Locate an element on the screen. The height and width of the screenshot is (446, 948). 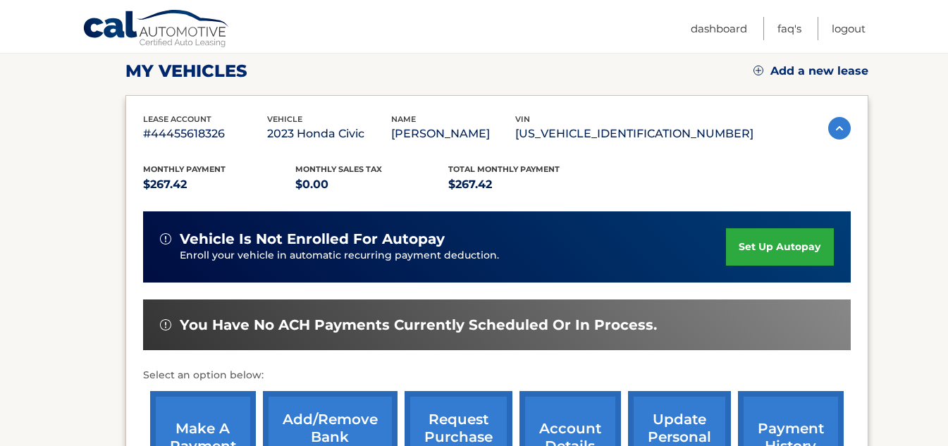
span: You have no ACH payments currently scheduled or in process. is located at coordinates (418, 325).